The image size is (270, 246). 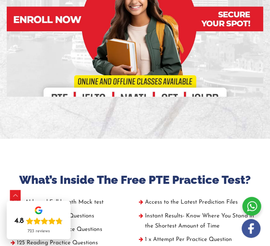 What do you see at coordinates (251, 229) in the screenshot?
I see `img: white-facebook.png` at bounding box center [251, 229].